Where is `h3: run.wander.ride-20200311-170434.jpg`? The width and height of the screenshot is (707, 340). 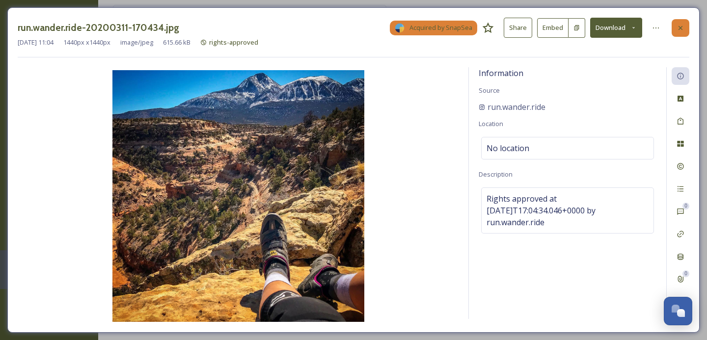
h3: run.wander.ride-20200311-170434.jpg is located at coordinates (98, 27).